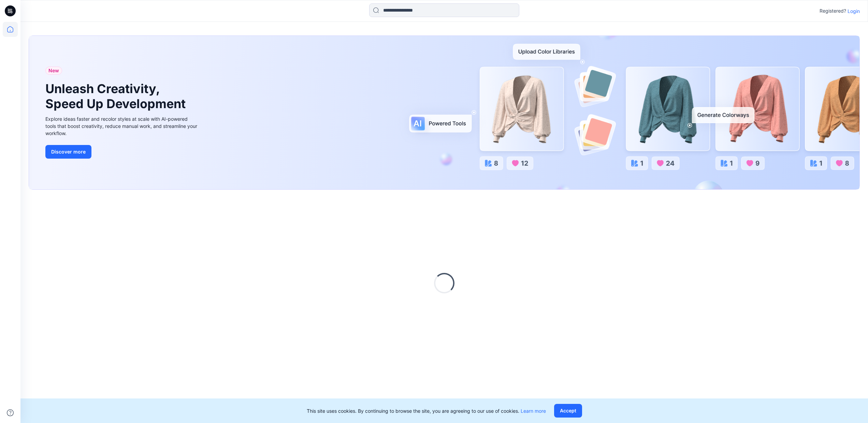  I want to click on p: This site uses cookies. By continuing to browse the site, you are agreeing to our use of cookies., so click(426, 411).